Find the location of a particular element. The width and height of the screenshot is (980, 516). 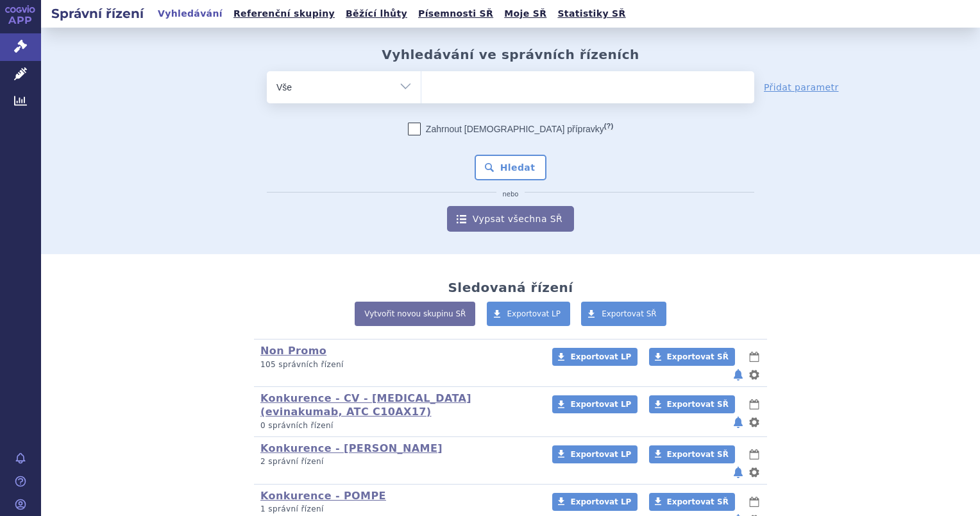

p: 105 správních řízení is located at coordinates (398, 364).